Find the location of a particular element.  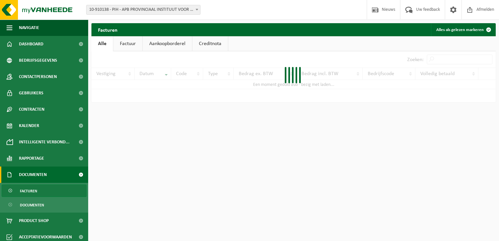

button: Alles als gelezen markeren is located at coordinates (463, 30).